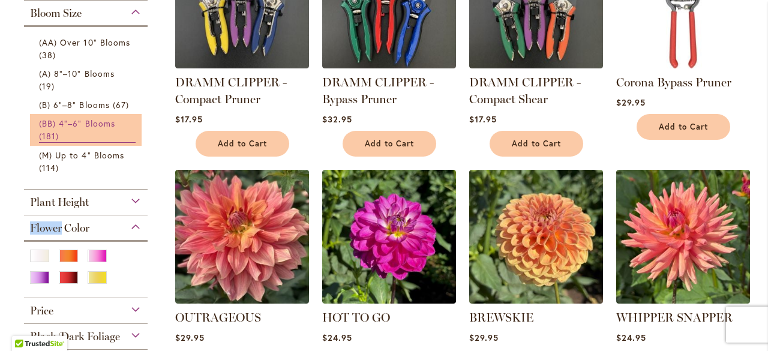 The height and width of the screenshot is (351, 768). Describe the element at coordinates (87, 130) in the screenshot. I see `a: (BB) 4"–6" Blooms 181` at that location.